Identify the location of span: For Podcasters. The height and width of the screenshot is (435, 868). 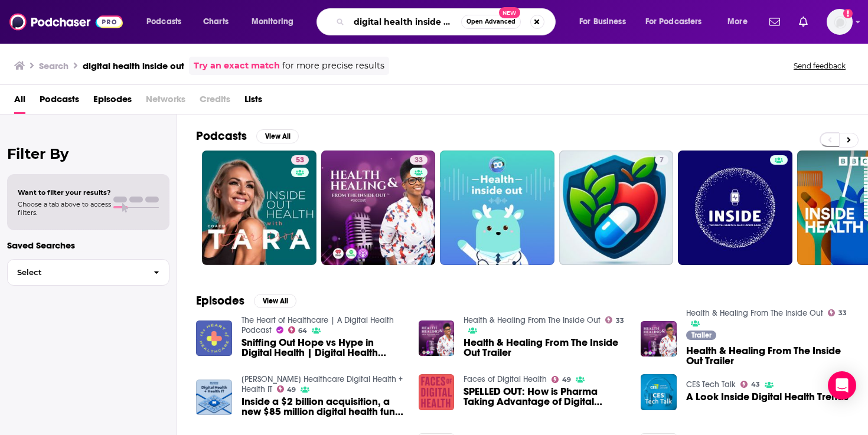
(674, 21).